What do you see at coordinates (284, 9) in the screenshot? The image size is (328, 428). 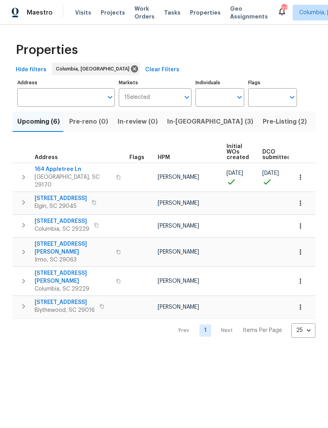 I see `div: 27` at bounding box center [284, 9].